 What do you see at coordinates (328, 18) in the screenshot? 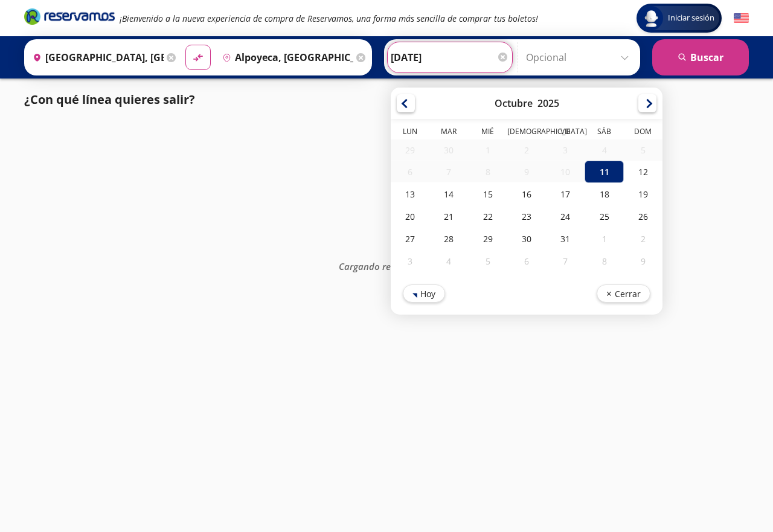
I see `em: ¡Bienvenido a la nueva experiencia de compra de Reservamos, una forma más sencilla de comprar tus...` at bounding box center [328, 18].